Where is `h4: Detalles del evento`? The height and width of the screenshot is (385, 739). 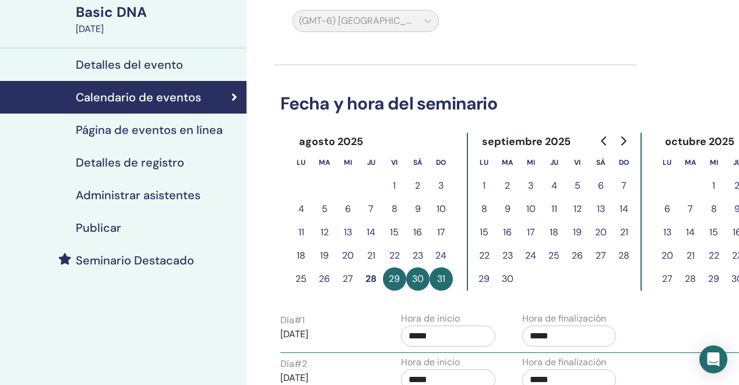 h4: Detalles del evento is located at coordinates (129, 65).